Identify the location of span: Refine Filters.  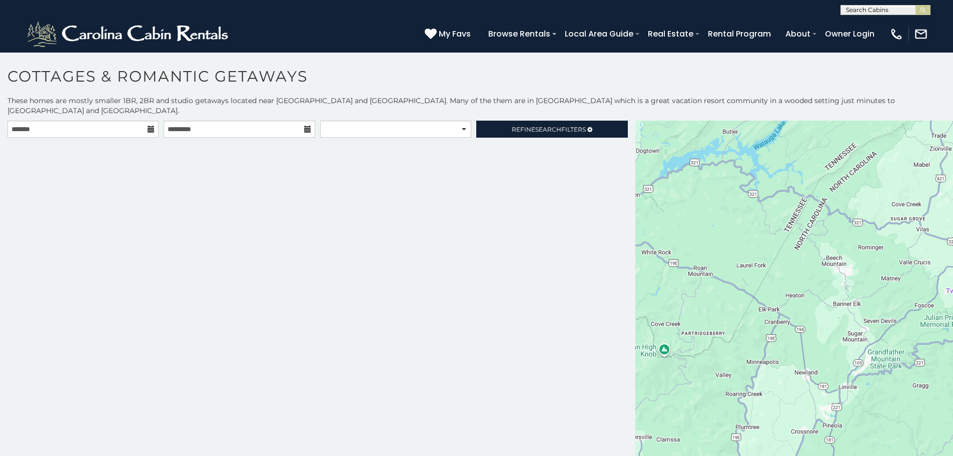
(549, 129).